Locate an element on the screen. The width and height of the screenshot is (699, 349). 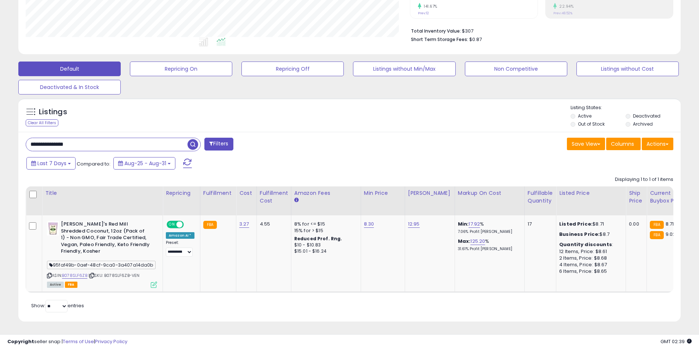
div: Amazon Fees is located at coordinates (326, 193).